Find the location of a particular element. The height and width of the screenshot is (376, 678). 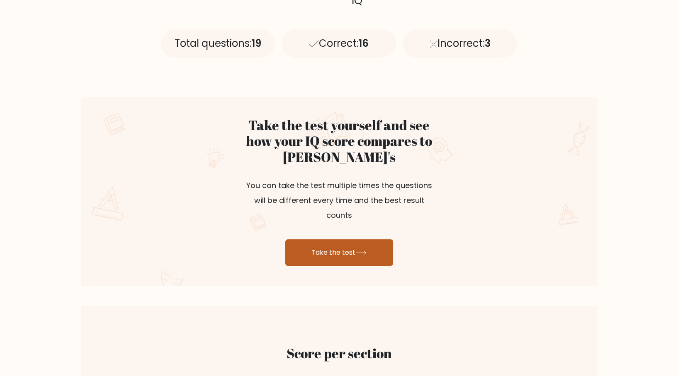

p: You can take the test multiple times the questions will be different every time and the best resu... is located at coordinates (339, 201).